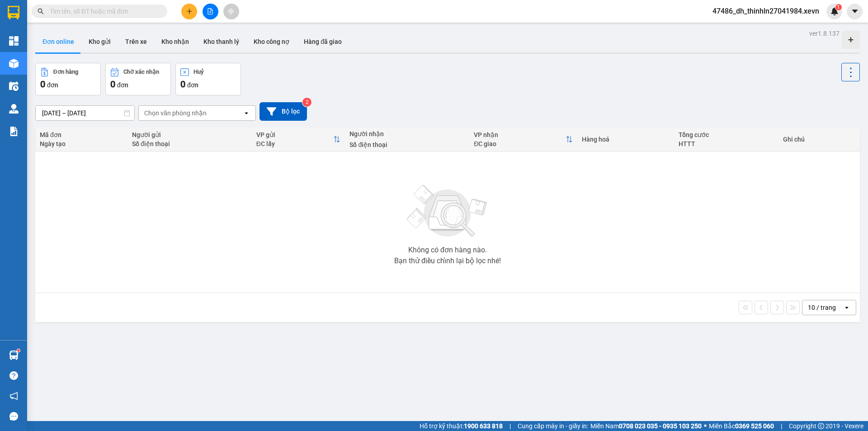 The height and width of the screenshot is (431, 868). I want to click on div: Người gửi, so click(189, 135).